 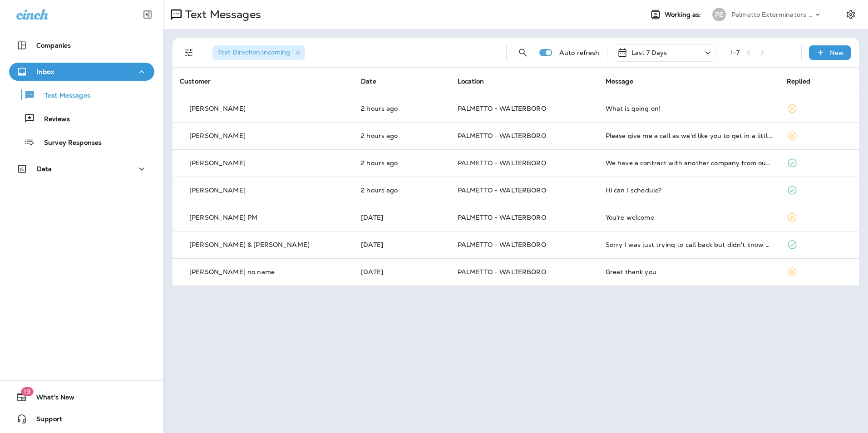 What do you see at coordinates (735, 53) in the screenshot?
I see `div: 1 - 7` at bounding box center [735, 53].